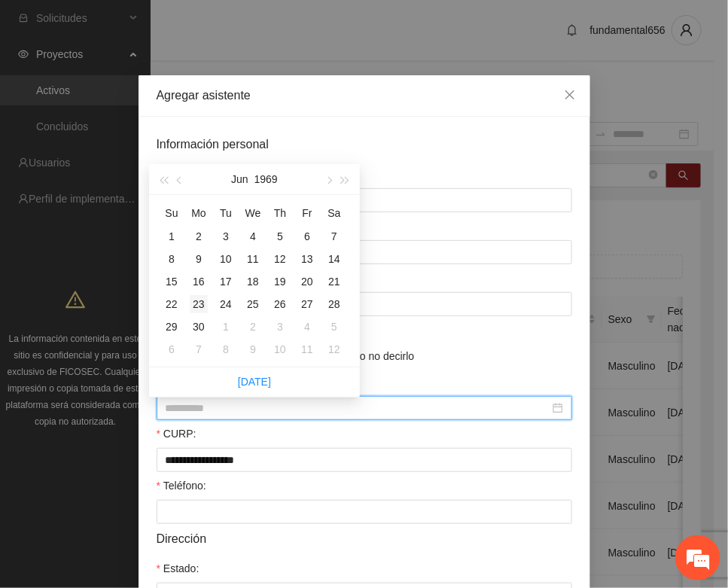 The height and width of the screenshot is (588, 728). What do you see at coordinates (280, 305) in the screenshot?
I see `div: 26` at bounding box center [280, 305].